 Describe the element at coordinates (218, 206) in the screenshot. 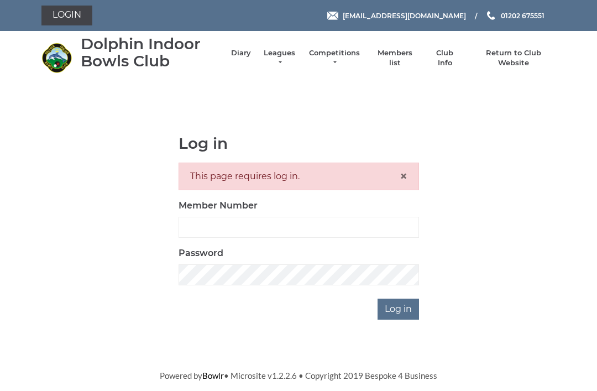

I see `label: Member Number` at that location.